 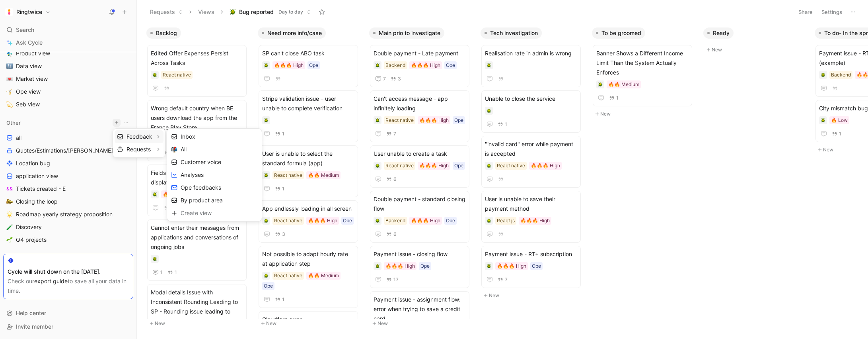 I want to click on span: By product area, so click(x=202, y=200).